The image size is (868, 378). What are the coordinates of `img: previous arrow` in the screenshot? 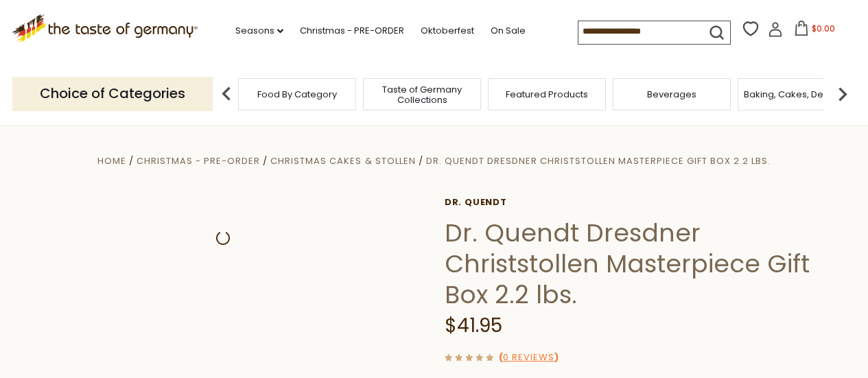 It's located at (227, 94).